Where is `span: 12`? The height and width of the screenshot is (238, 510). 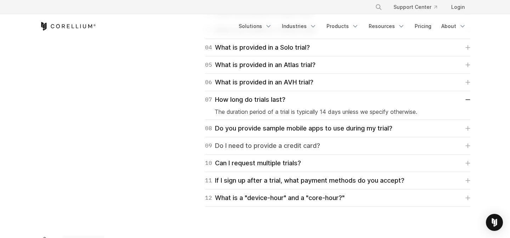 span: 12 is located at coordinates (208, 198).